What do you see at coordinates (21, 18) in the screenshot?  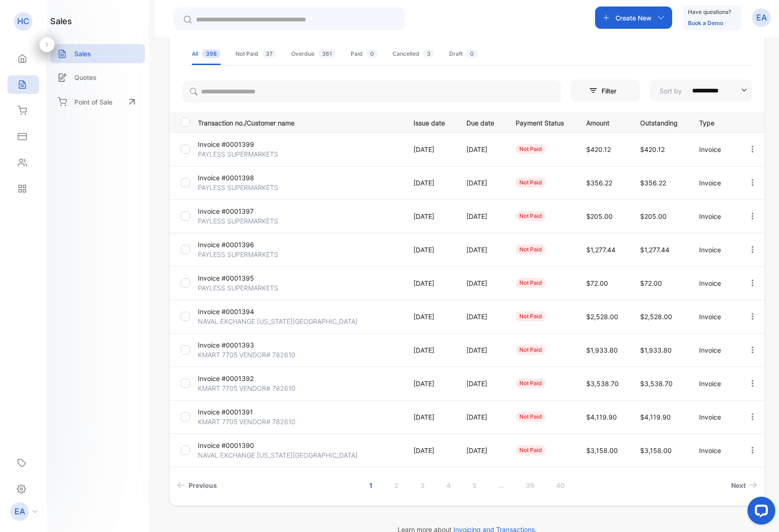 I see `button: Open LiveChat chat widget` at bounding box center [21, 18].